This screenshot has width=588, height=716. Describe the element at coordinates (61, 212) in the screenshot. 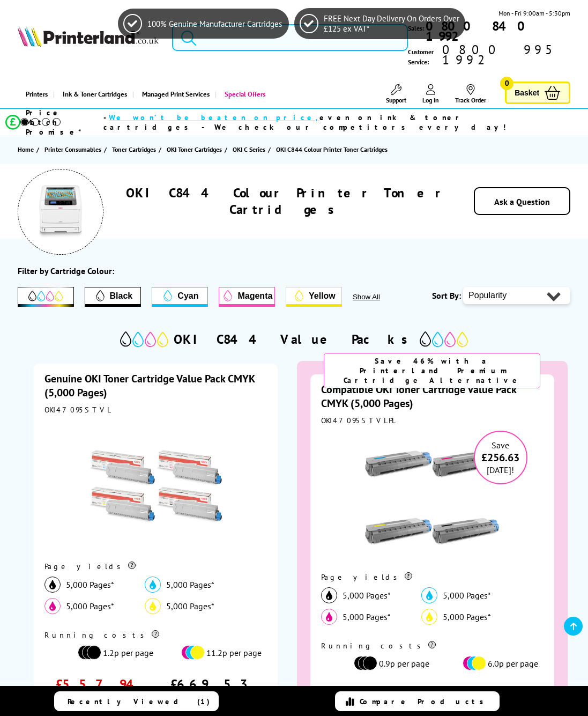

I see `img: OKI C844 Colour Printer Toner Cartridges` at that location.